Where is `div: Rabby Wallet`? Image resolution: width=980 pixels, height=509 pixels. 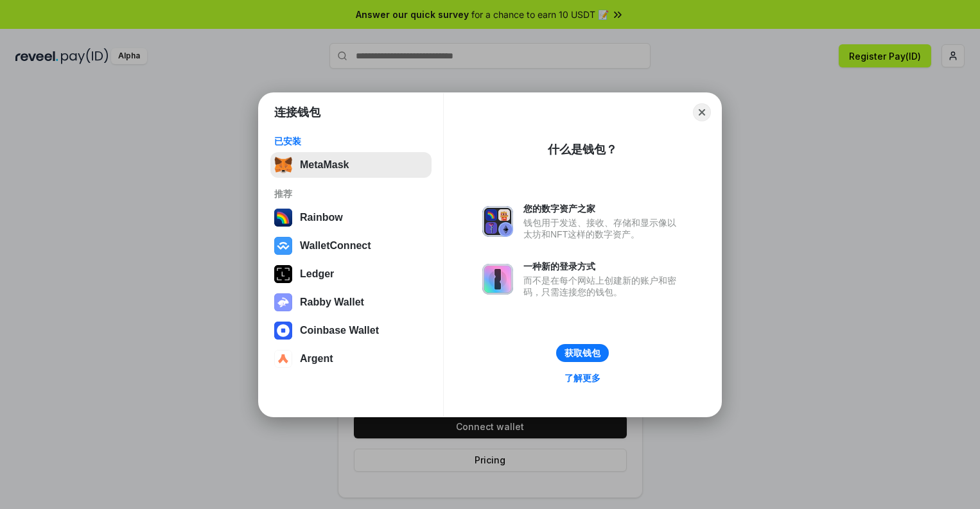
div: Rabby Wallet is located at coordinates (332, 302).